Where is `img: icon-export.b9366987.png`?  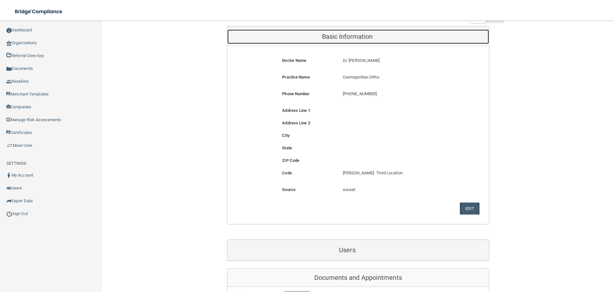
img: icon-export.b9366987.png is located at coordinates (9, 201).